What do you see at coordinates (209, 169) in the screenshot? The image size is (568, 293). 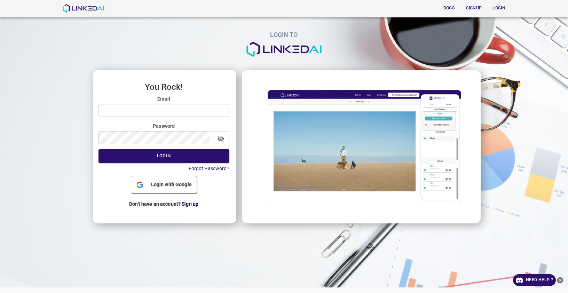 I see `a: Forgot Password?` at bounding box center [209, 169].